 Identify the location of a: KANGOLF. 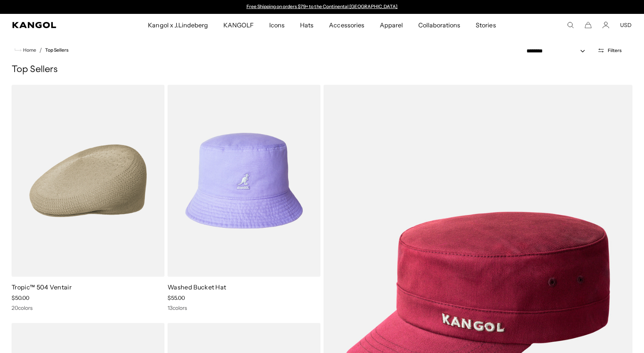
(238, 25).